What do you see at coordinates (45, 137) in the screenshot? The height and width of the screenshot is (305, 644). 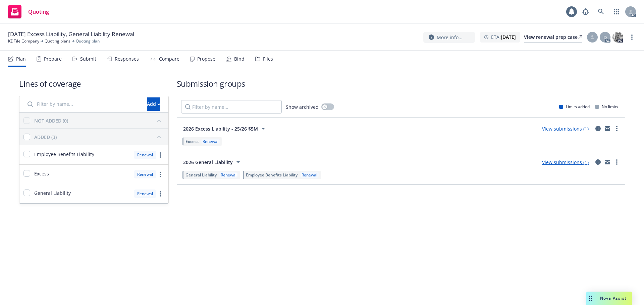 I see `div: ADDED (3)` at bounding box center [45, 137].